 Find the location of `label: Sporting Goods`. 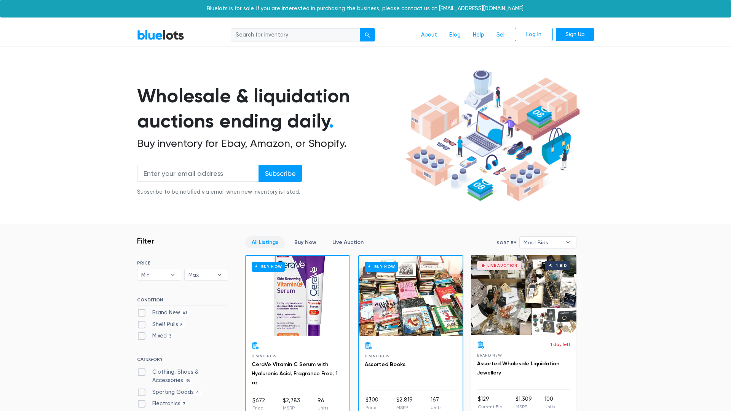

label: Sporting Goods is located at coordinates (169, 393).